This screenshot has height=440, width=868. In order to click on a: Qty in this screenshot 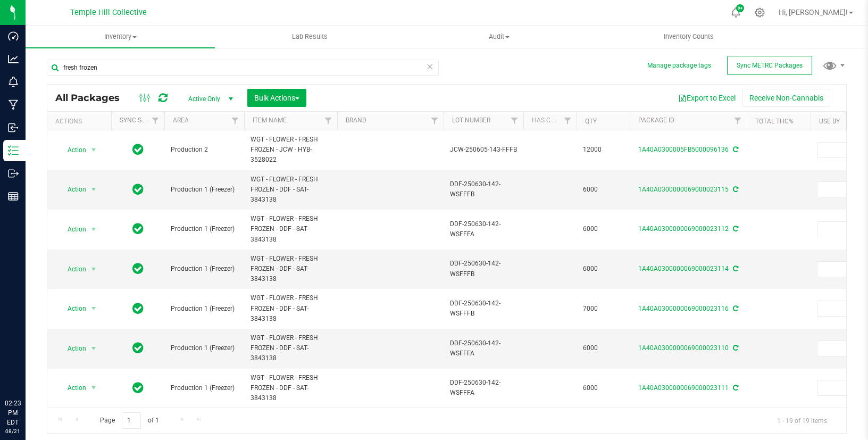, I will do `click(591, 122)`.